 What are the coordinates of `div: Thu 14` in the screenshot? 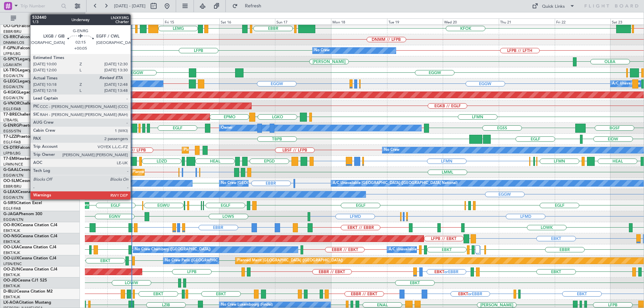 It's located at (135, 21).